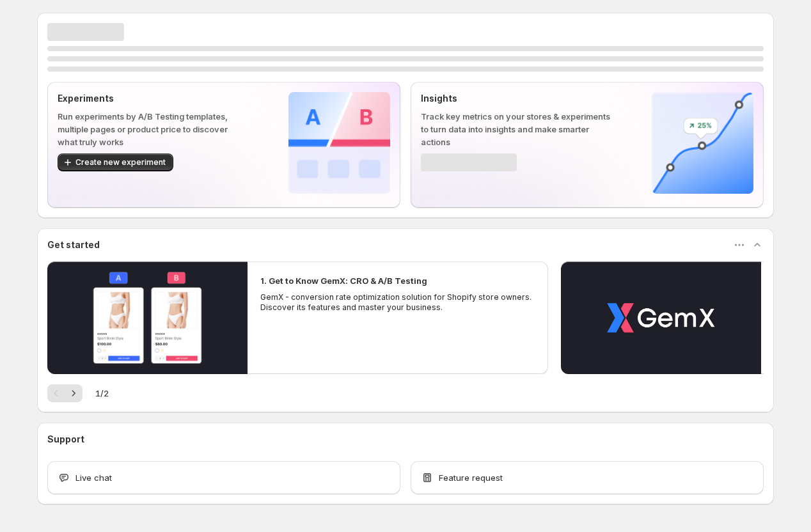  What do you see at coordinates (120, 163) in the screenshot?
I see `span: Create new experiment` at bounding box center [120, 163].